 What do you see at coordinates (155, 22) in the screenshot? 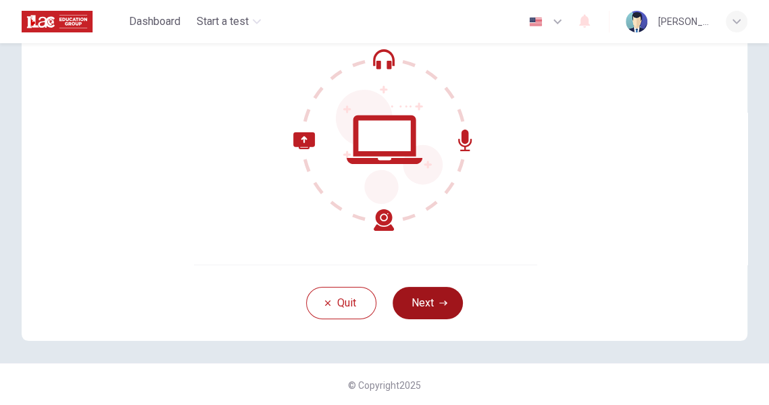
I see `span: Dashboard` at bounding box center [155, 22].